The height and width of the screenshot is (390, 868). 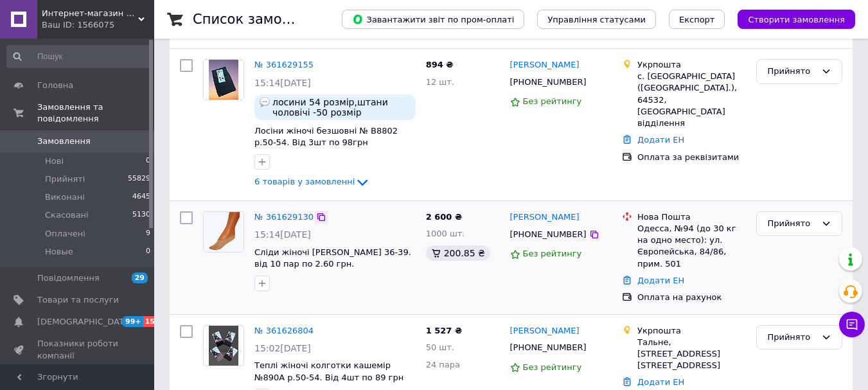 What do you see at coordinates (442, 364) in the screenshot?
I see `span: 24 пара` at bounding box center [442, 364].